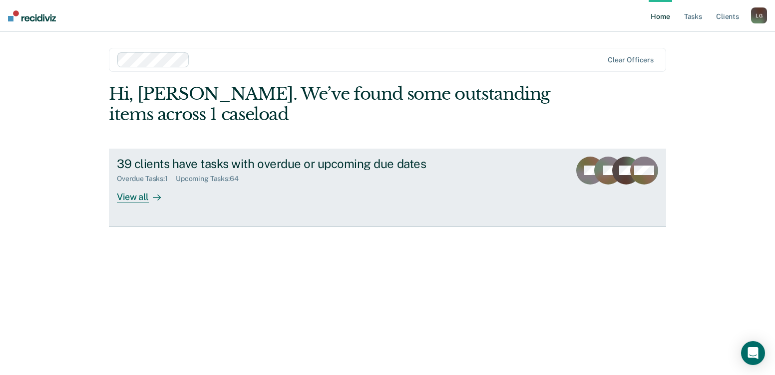  Describe the element at coordinates (759, 15) in the screenshot. I see `div: L G` at that location.